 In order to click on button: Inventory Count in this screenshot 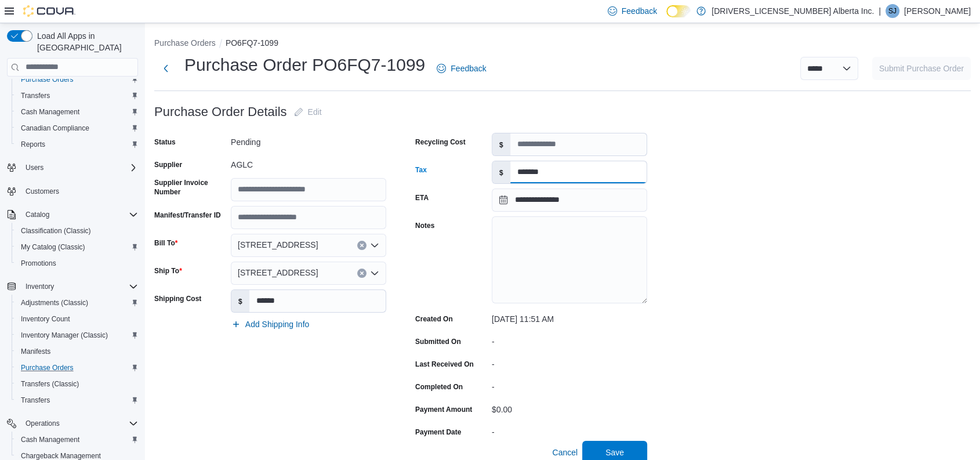, I will do `click(77, 319)`.